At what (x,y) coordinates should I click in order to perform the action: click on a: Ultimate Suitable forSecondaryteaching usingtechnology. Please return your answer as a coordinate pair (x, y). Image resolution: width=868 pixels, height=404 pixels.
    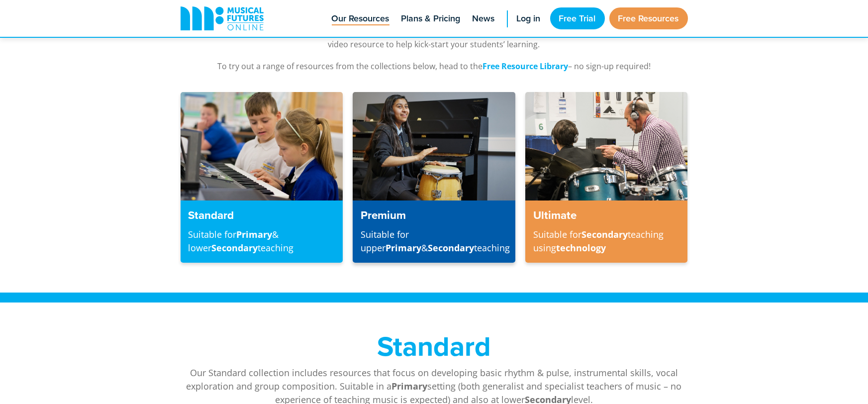
    Looking at the image, I should click on (606, 177).